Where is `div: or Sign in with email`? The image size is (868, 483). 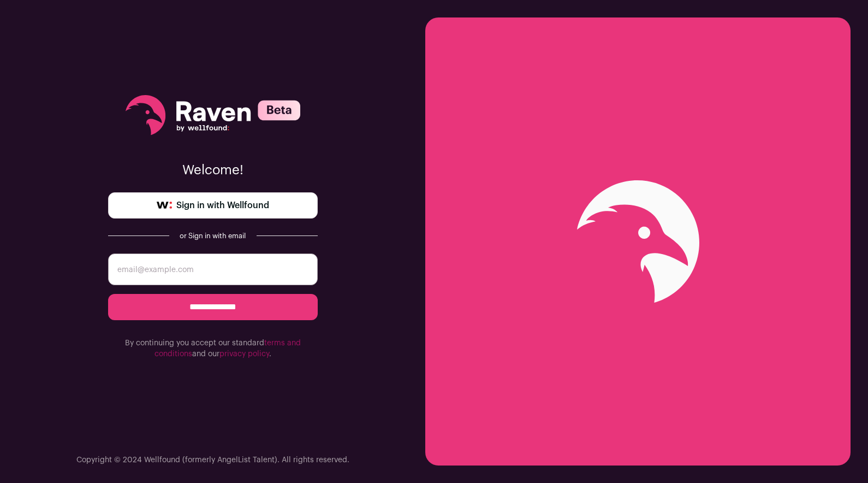
div: or Sign in with email is located at coordinates (213, 236).